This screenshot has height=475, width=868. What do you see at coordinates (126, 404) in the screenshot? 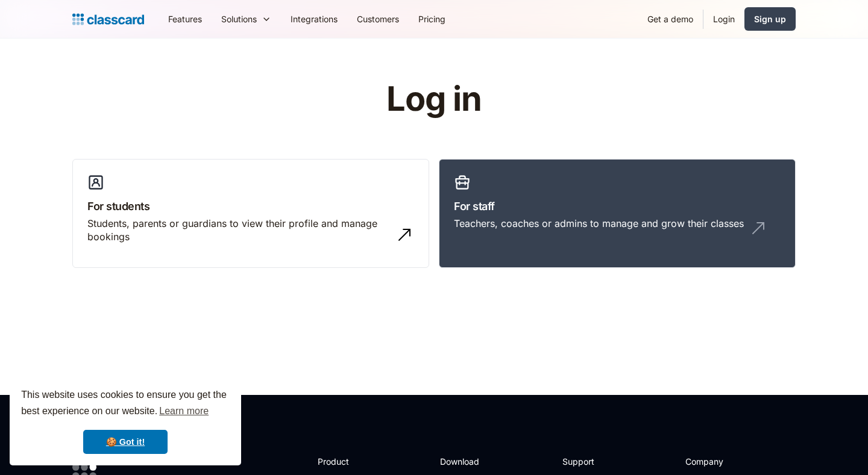
I see `span: This website uses cookies to ensure you get the best experience on our website.` at bounding box center [126, 404].